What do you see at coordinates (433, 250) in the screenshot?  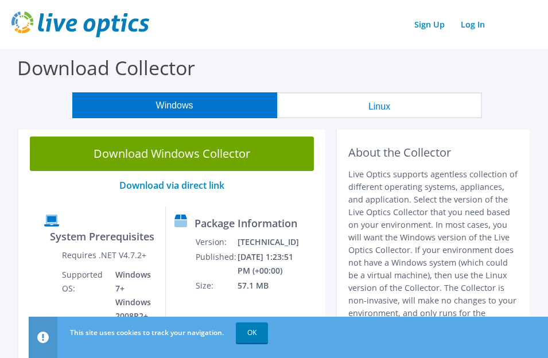 I see `p: Live Optics supports agentless collection of different operating systems, appliances, and applica...` at bounding box center [433, 250].